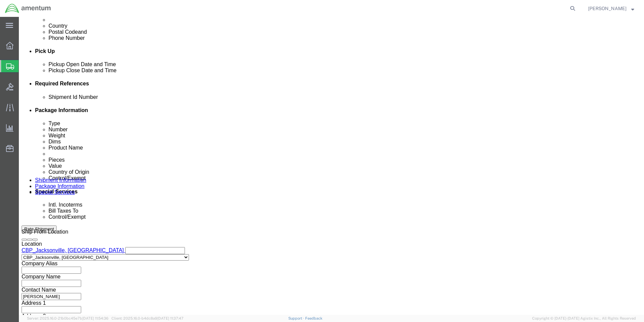 This screenshot has height=322, width=644. Describe the element at coordinates (607, 8) in the screenshot. I see `span: Cienna Green` at that location.